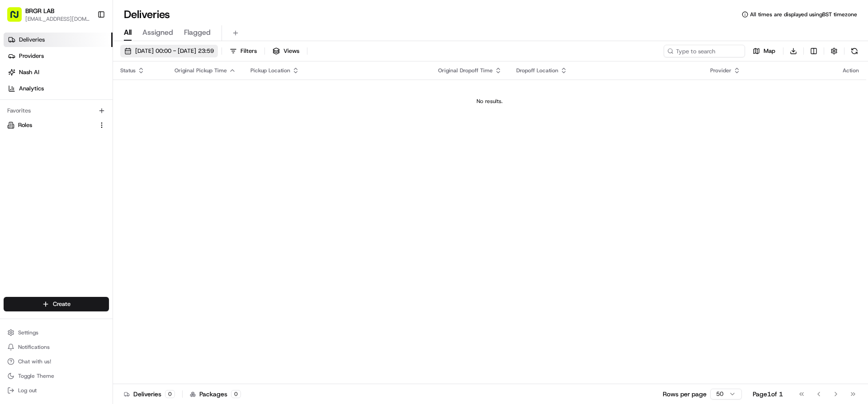 This screenshot has width=868, height=404. Describe the element at coordinates (34, 361) in the screenshot. I see `span: Chat with us!` at that location.